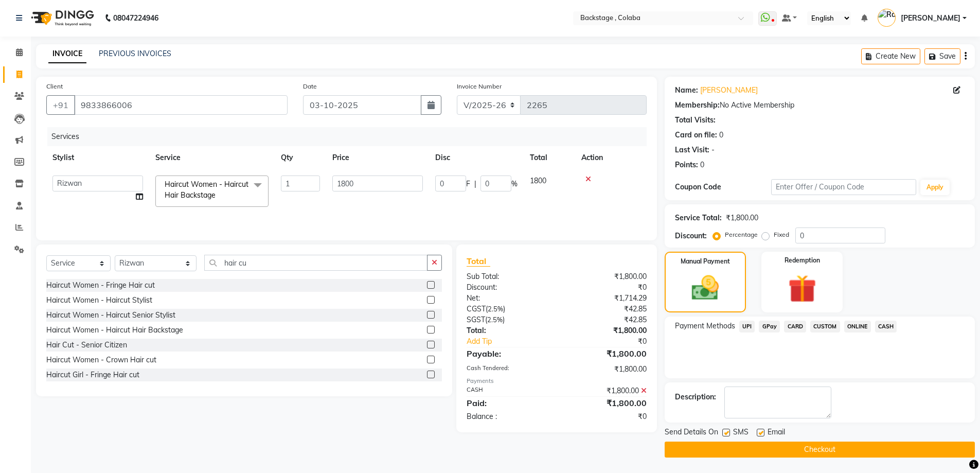 This screenshot has height=473, width=980. I want to click on span: GPay, so click(770, 326).